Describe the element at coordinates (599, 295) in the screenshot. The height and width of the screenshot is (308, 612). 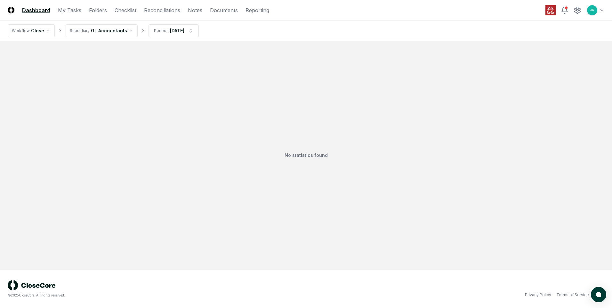
I see `button: atlas-launcher` at that location.